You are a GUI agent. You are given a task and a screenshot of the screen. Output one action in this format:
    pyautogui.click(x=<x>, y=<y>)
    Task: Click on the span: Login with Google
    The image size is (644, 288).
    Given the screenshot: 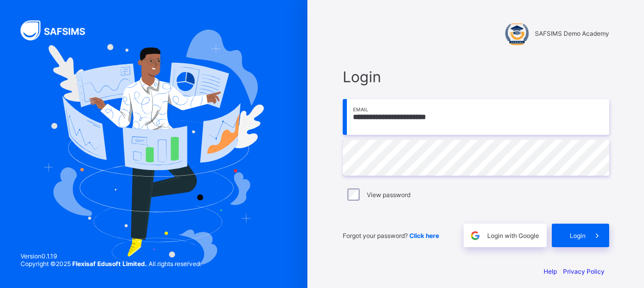 What is the action you would take?
    pyautogui.click(x=512, y=235)
    